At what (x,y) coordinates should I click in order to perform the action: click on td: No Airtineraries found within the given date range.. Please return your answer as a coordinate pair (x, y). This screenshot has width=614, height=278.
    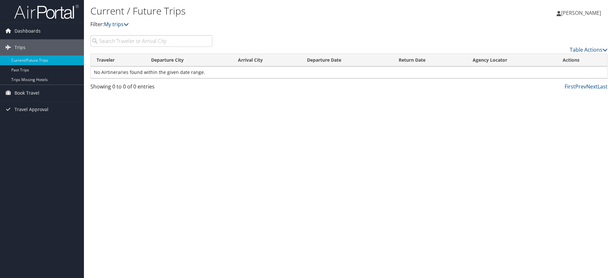
    Looking at the image, I should click on (349, 72).